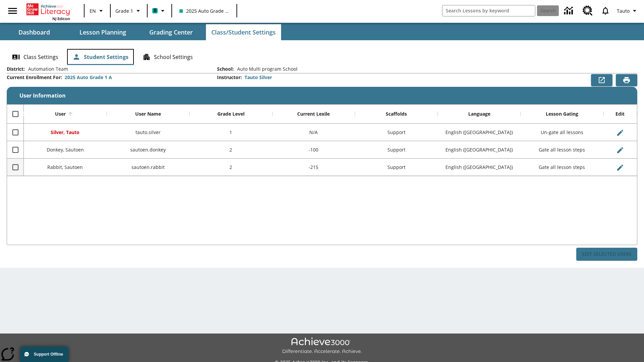  Describe the element at coordinates (34, 32) in the screenshot. I see `span: Dashboard` at that location.